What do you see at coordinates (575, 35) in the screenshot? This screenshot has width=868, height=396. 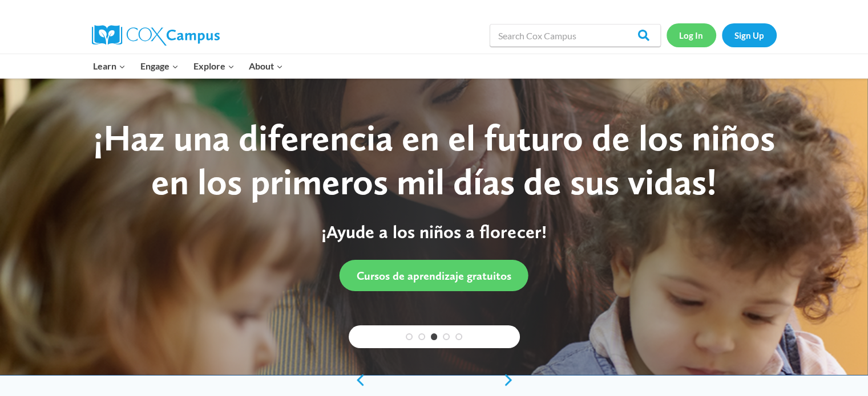 I see `input: Search Cox Campus` at bounding box center [575, 35].